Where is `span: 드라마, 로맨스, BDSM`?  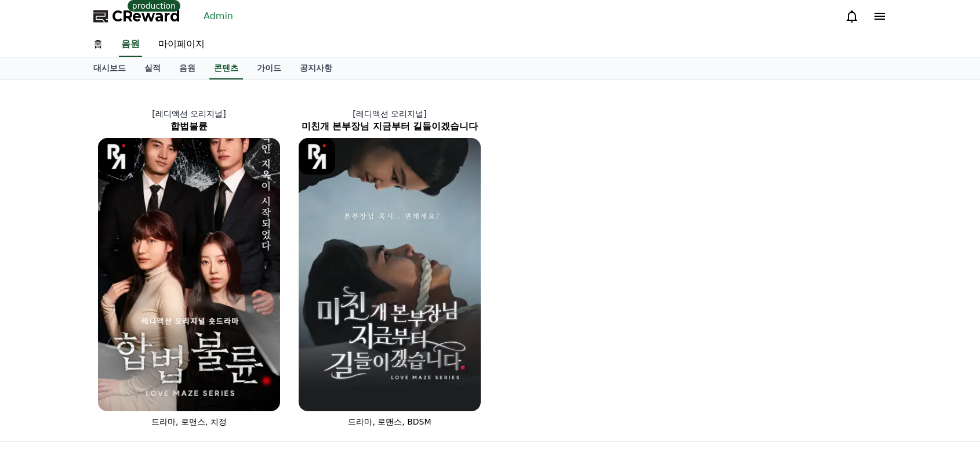
span: 드라마, 로맨스, BDSM is located at coordinates (389, 422).